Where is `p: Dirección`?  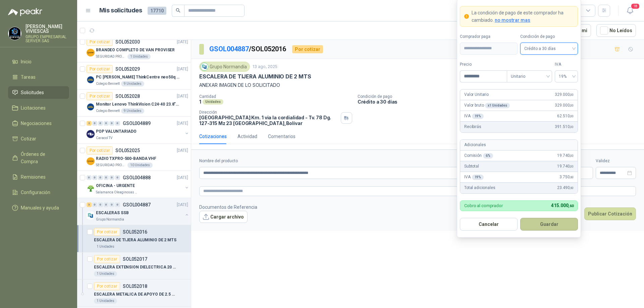
p: Dirección is located at coordinates (269, 112).